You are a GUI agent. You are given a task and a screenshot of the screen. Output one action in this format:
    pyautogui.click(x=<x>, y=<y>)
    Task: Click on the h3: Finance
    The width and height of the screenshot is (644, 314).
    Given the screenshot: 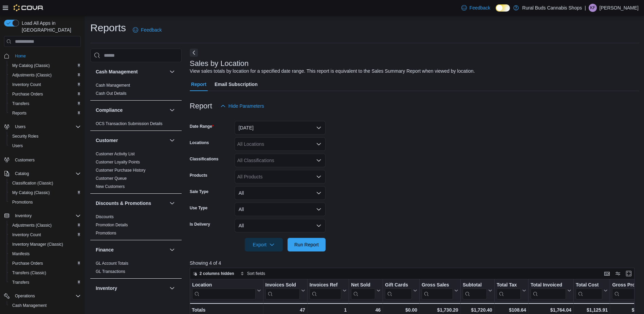 What is the action you would take?
    pyautogui.click(x=105, y=250)
    